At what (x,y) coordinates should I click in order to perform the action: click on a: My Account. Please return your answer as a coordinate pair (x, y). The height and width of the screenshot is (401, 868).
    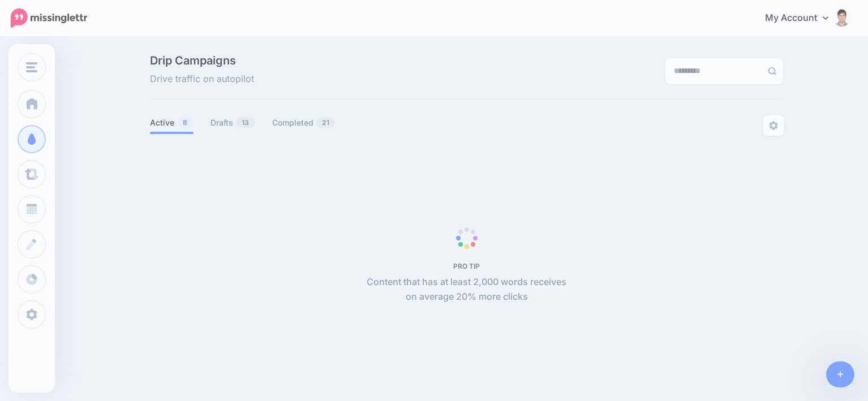
    Looking at the image, I should click on (802, 18).